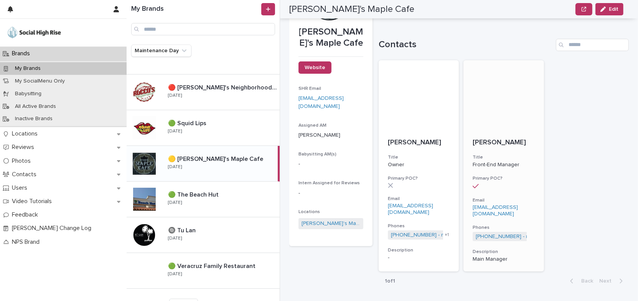  What do you see at coordinates (309, 89) in the screenshot?
I see `span: SHR Email` at bounding box center [309, 89].